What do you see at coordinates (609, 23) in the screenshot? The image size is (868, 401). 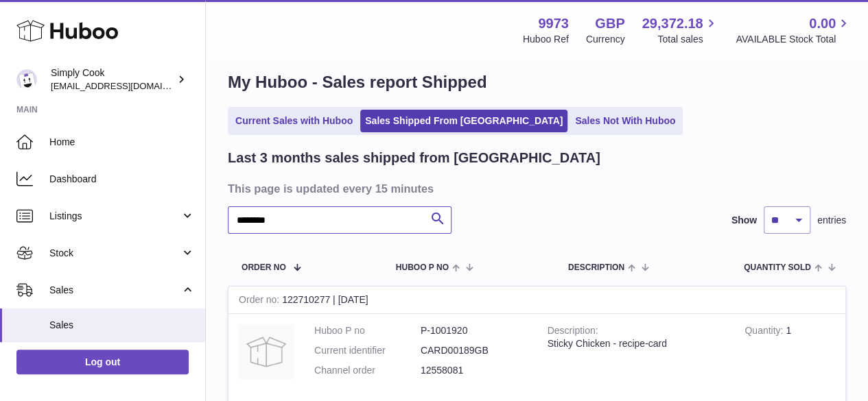 I see `strong: GBP` at bounding box center [609, 23].